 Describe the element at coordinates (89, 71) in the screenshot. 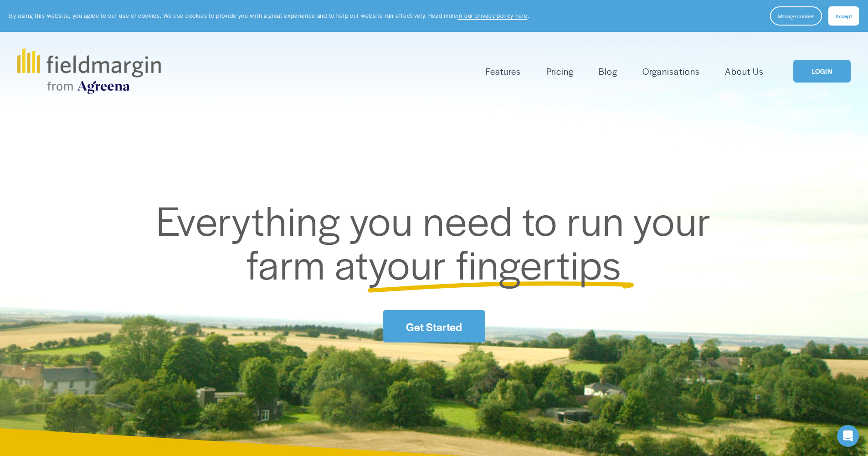

I see `img: fieldmargin.com` at that location.